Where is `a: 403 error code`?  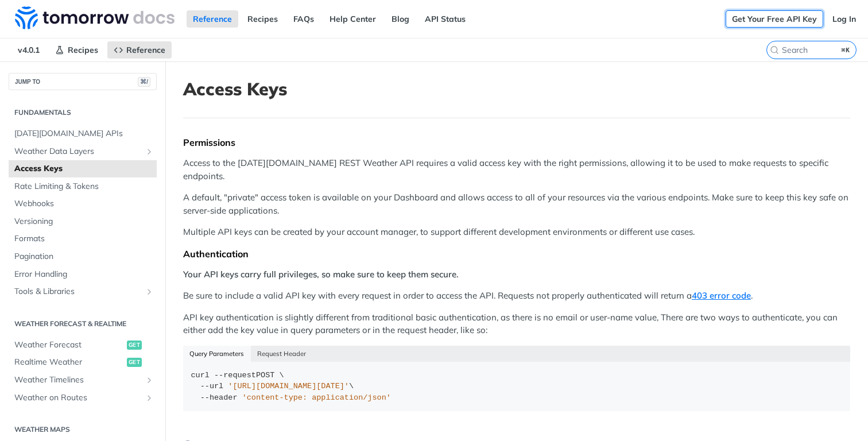 a: 403 error code is located at coordinates (721, 295).